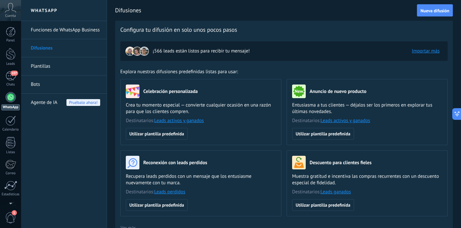 The width and height of the screenshot is (461, 228). Describe the element at coordinates (340, 163) in the screenshot. I see `h3: Descuento para clientes fieles` at that location.